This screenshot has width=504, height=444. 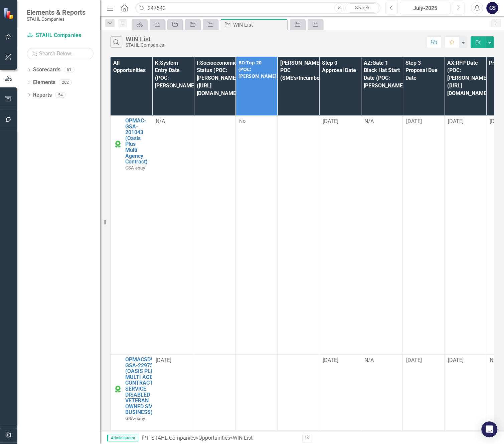 What do you see at coordinates (123, 438) in the screenshot?
I see `span: Administrator` at bounding box center [123, 438].